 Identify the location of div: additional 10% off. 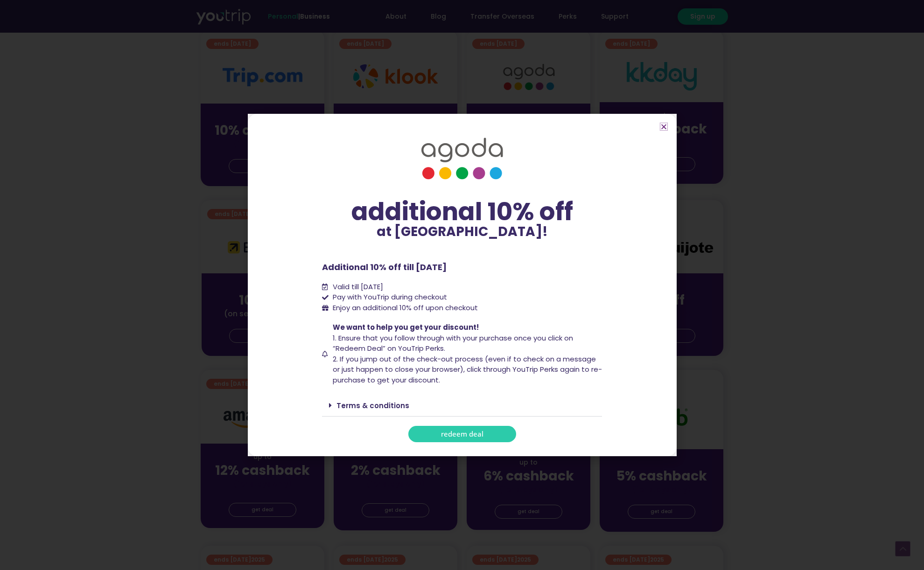
(462, 212).